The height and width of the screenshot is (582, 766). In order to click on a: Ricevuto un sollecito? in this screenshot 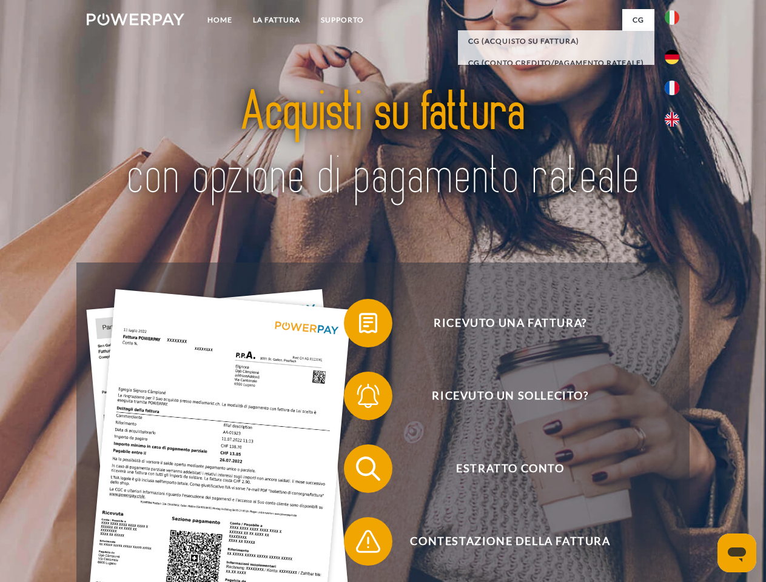, I will do `click(501, 396)`.